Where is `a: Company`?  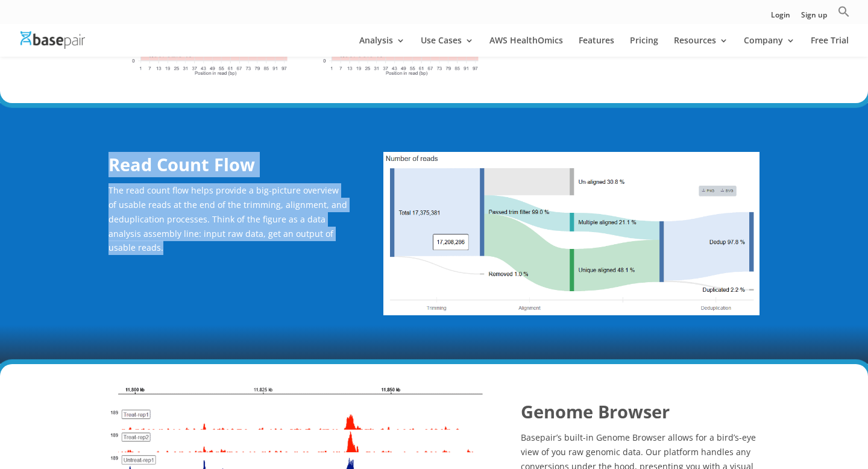 a: Company is located at coordinates (769, 46).